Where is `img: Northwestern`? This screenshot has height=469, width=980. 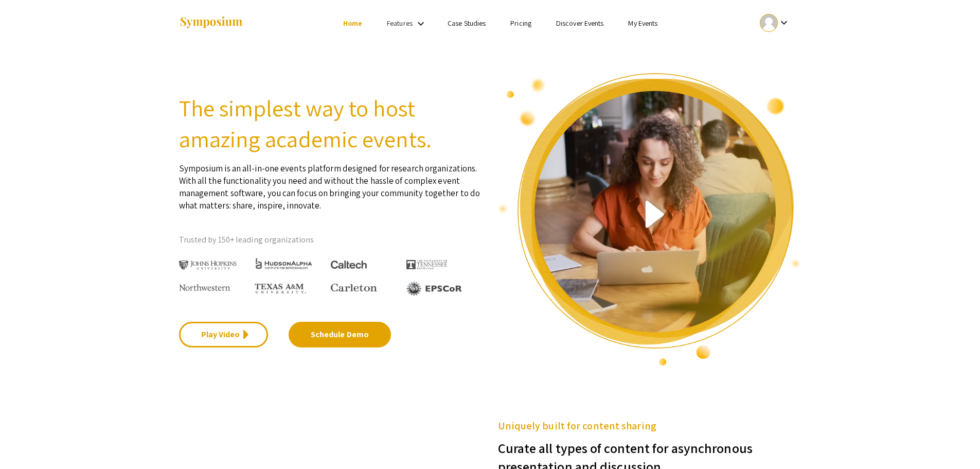
img: Northwestern is located at coordinates (205, 287).